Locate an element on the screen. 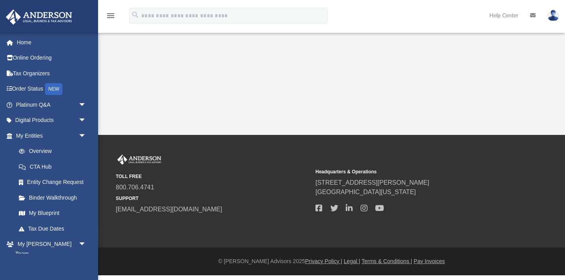 The image size is (565, 280). a: Privacy Policy | is located at coordinates (324, 261).